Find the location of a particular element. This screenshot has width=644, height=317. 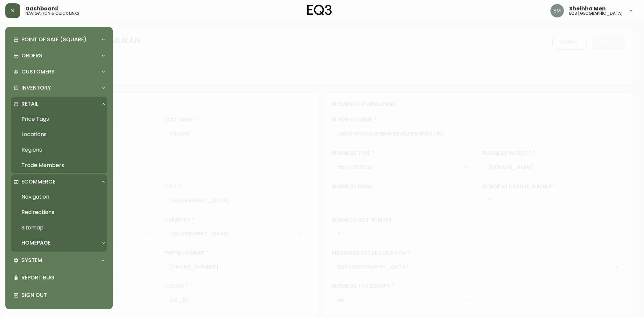

p: Inventory is located at coordinates (36, 87).